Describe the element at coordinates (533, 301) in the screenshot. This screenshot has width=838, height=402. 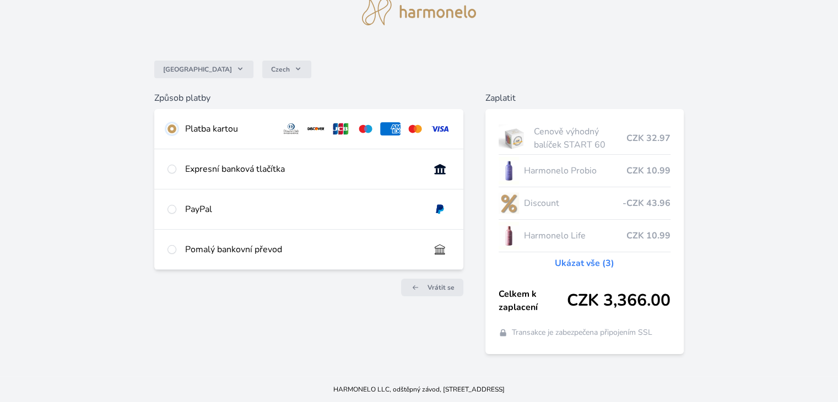
I see `span: Celkem k zaplacení` at that location.